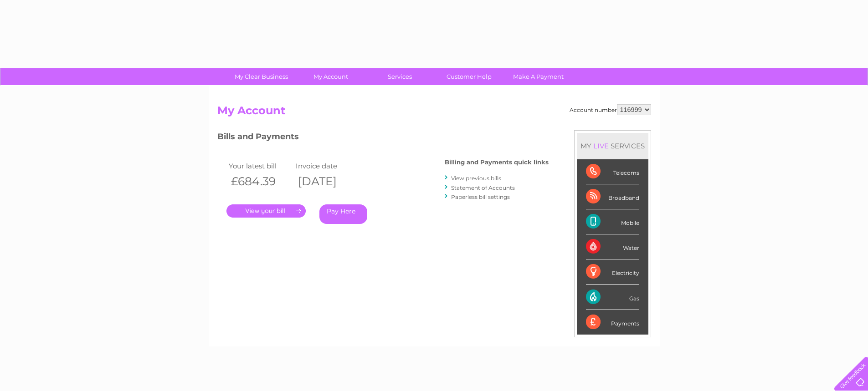  What do you see at coordinates (497, 162) in the screenshot?
I see `h4: Billing and Payments quick links` at bounding box center [497, 162].